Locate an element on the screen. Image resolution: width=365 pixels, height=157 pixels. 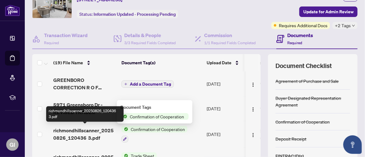
h4: Transaction Wizard is located at coordinates (66, 35).